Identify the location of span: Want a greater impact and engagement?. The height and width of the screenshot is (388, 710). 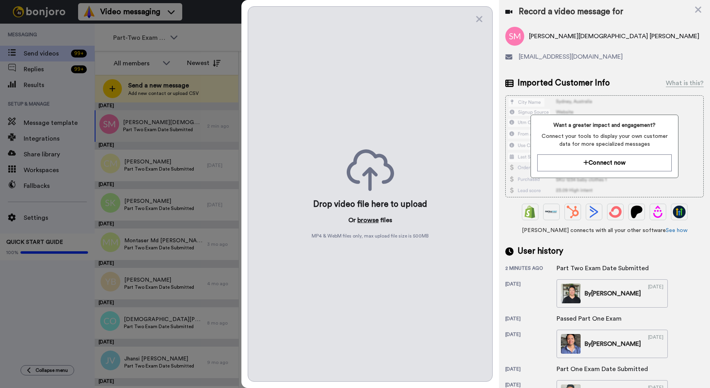
(604, 125).